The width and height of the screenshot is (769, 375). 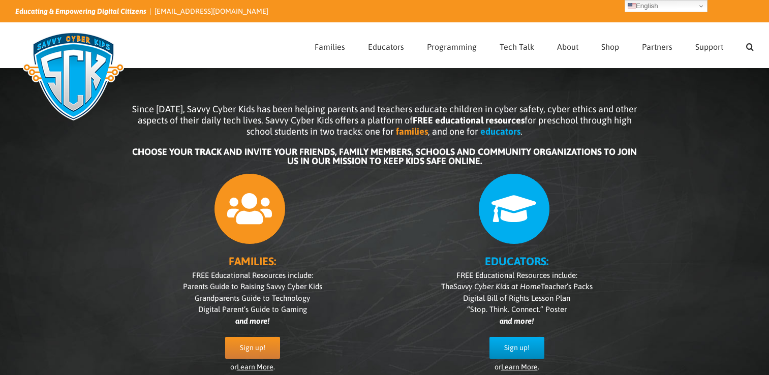 What do you see at coordinates (412, 131) in the screenshot?
I see `b: families` at bounding box center [412, 131].